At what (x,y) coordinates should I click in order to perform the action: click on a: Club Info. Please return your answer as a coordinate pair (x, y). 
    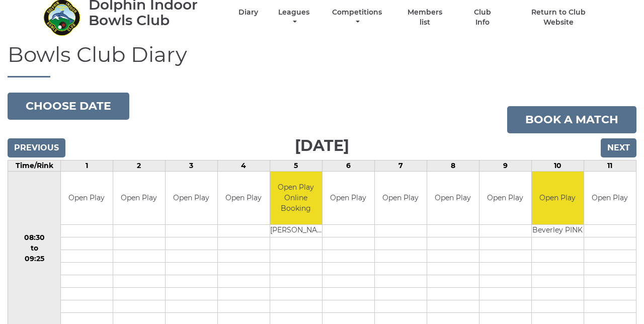
    Looking at the image, I should click on (482, 17).